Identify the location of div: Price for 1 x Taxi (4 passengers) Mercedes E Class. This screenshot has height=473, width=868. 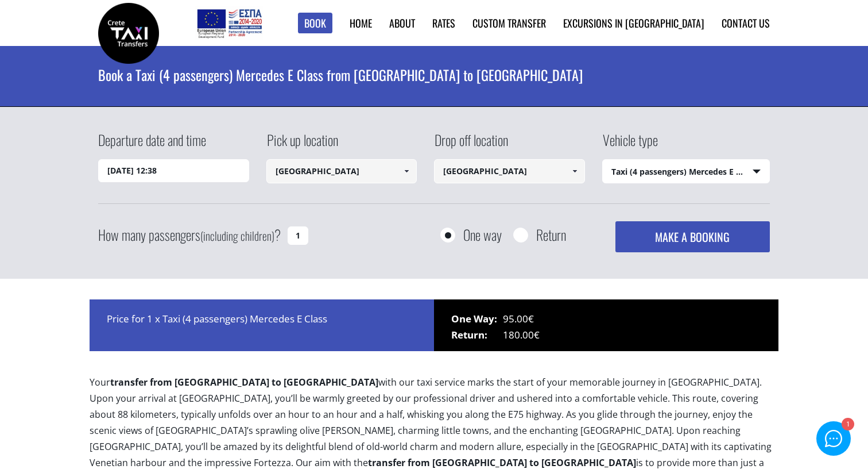
(262, 325).